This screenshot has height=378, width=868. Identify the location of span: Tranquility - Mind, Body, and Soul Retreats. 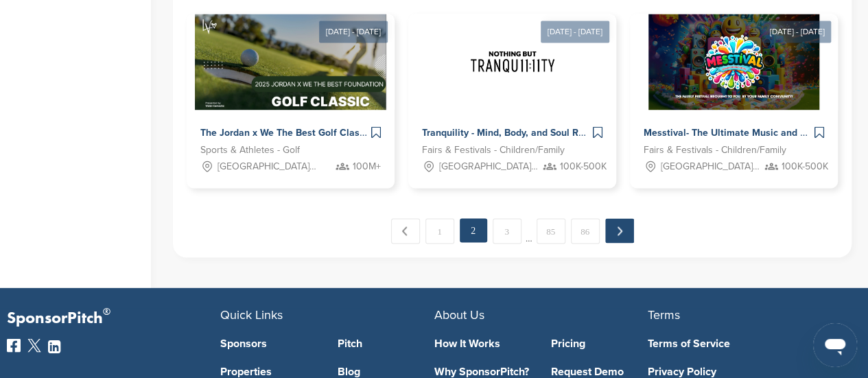
(516, 132).